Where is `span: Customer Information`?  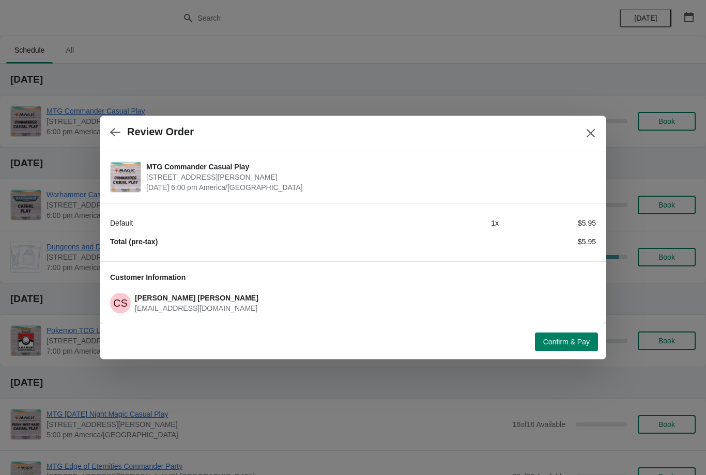 span: Customer Information is located at coordinates (148, 277).